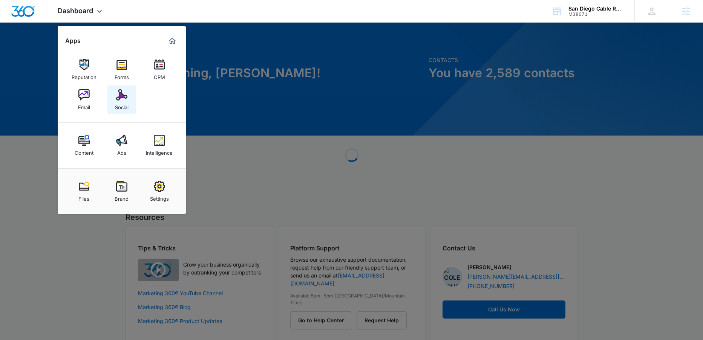 The image size is (703, 340). I want to click on div: Settings, so click(159, 197).